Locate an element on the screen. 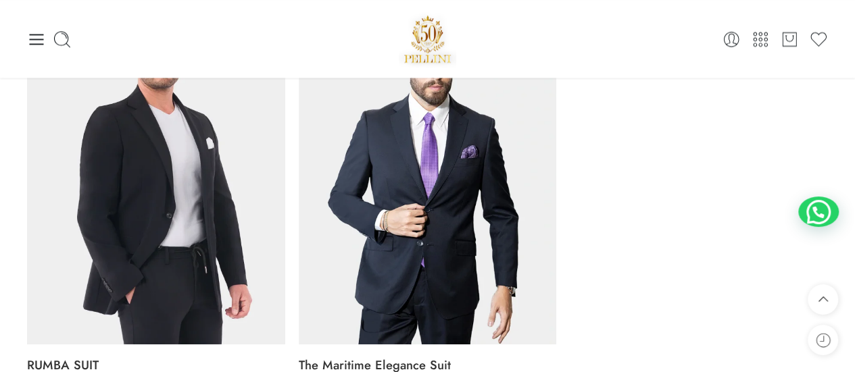 This screenshot has width=855, height=372. a: Cart is located at coordinates (790, 39).